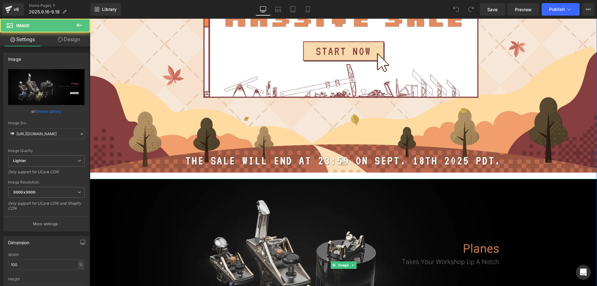  What do you see at coordinates (24, 192) in the screenshot?
I see `b: 3000x3000` at bounding box center [24, 192].